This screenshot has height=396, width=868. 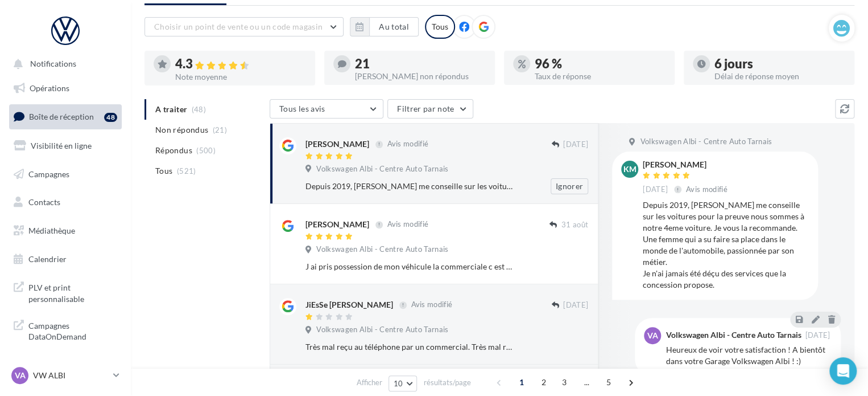 I want to click on span: Afficher, so click(x=370, y=383).